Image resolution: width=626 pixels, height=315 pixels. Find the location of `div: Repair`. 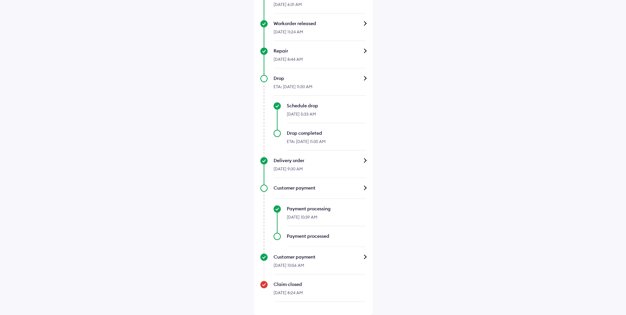

div: Repair is located at coordinates (320, 51).